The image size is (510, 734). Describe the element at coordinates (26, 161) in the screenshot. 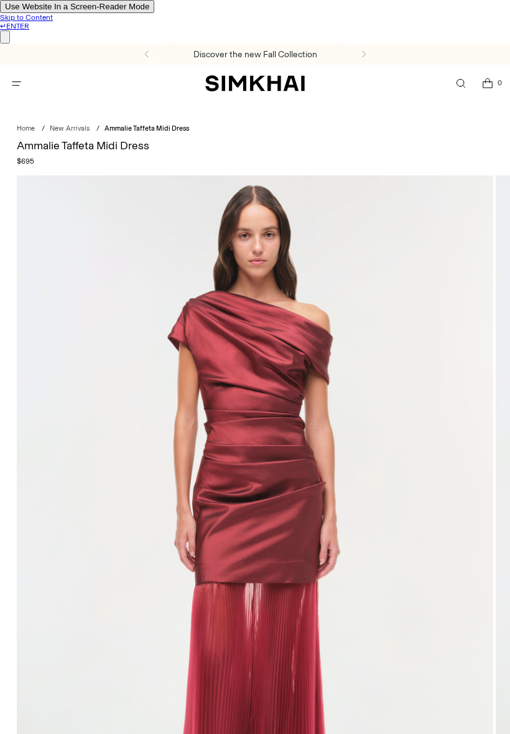

I see `span: $695` at that location.